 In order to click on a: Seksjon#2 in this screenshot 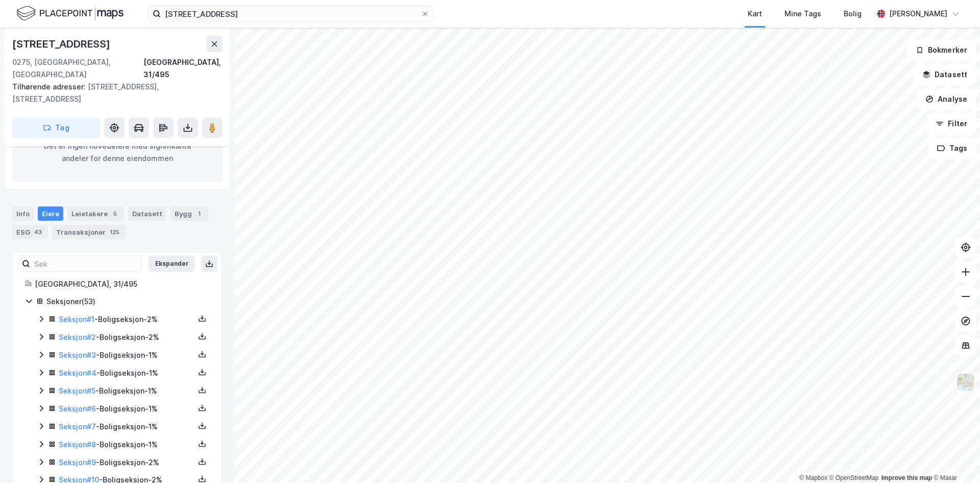, I will do `click(77, 337)`.